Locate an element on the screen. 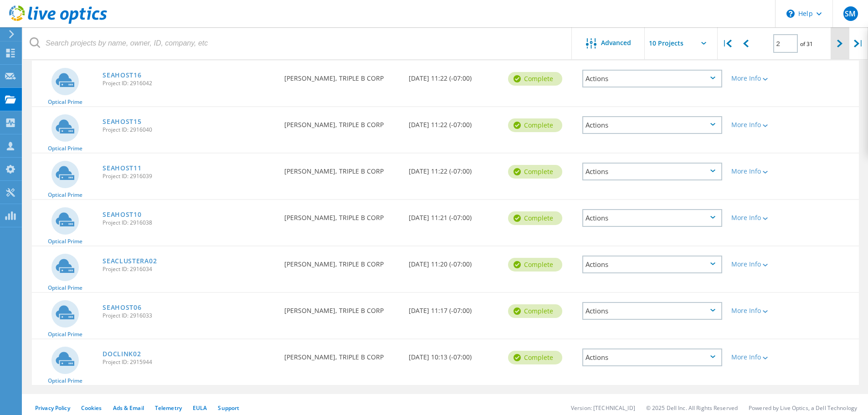 This screenshot has width=868, height=415. li: Powered by Live Optics, a Dell Technology is located at coordinates (803, 408).